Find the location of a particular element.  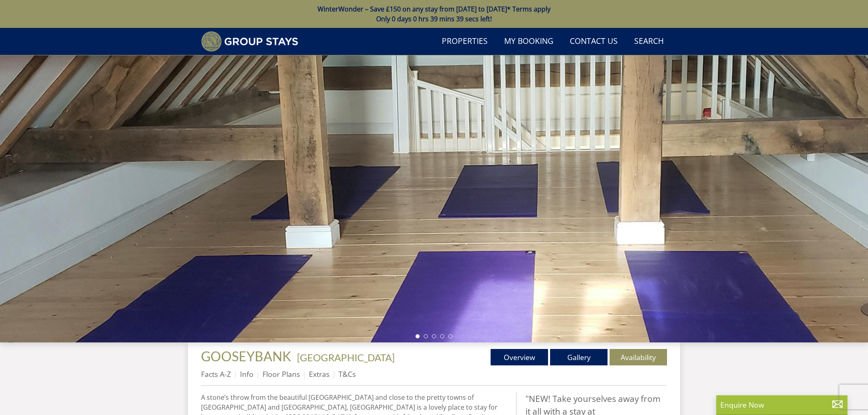

a: Properties is located at coordinates (465, 41).